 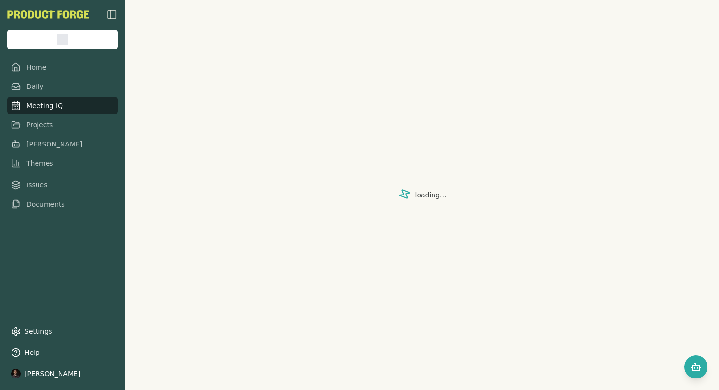 What do you see at coordinates (63, 204) in the screenshot?
I see `a: Documents` at bounding box center [63, 204].